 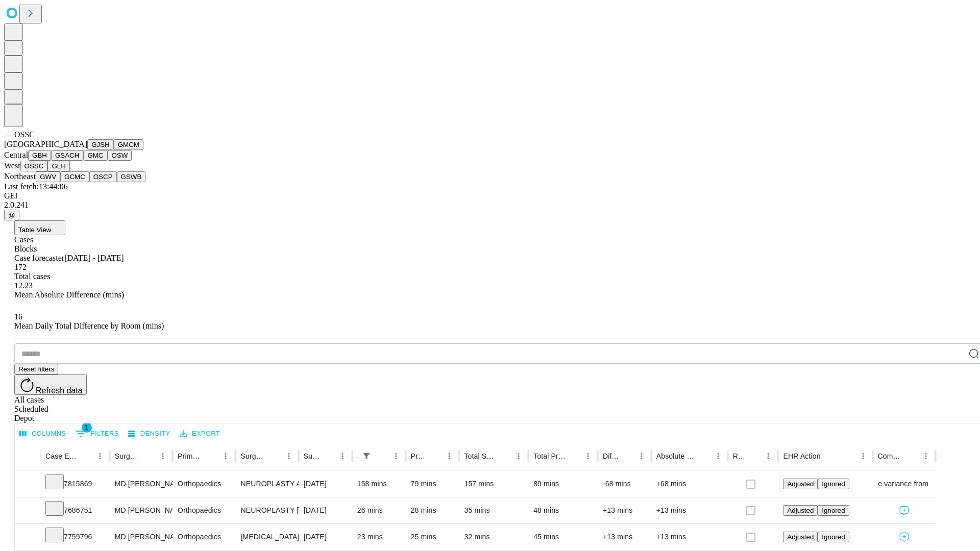 What do you see at coordinates (69, 294) in the screenshot?
I see `span: Mean Absolute Difference (mins)` at bounding box center [69, 294].